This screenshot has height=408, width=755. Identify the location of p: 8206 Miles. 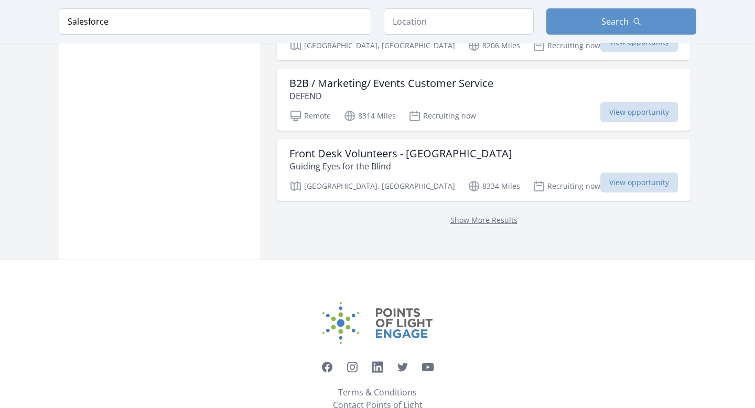
(494, 46).